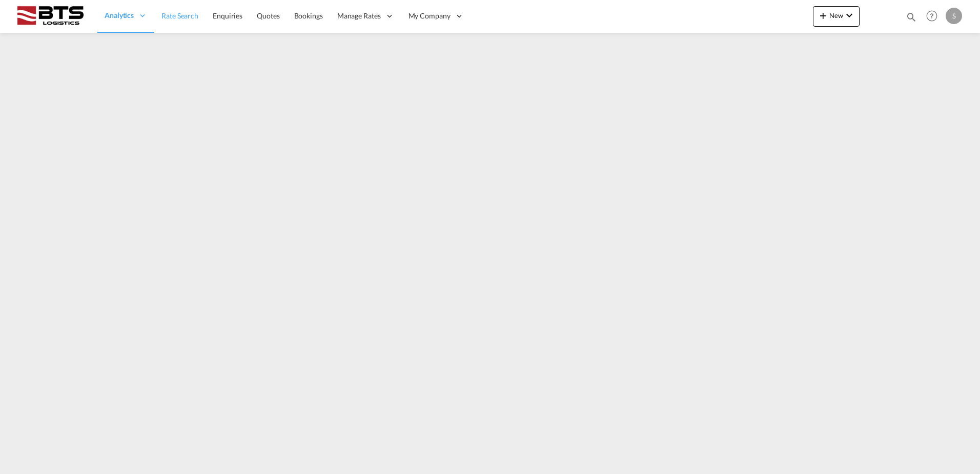  I want to click on span: Rate Search, so click(180, 15).